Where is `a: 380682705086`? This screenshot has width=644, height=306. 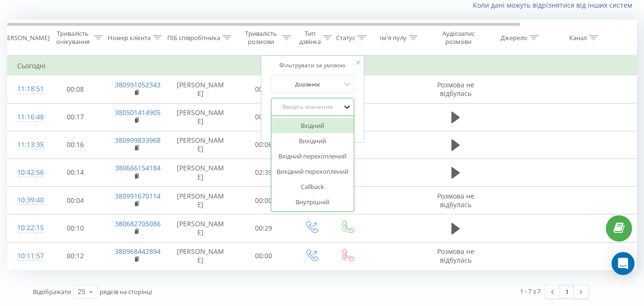
a: 380682705086 is located at coordinates (137, 223).